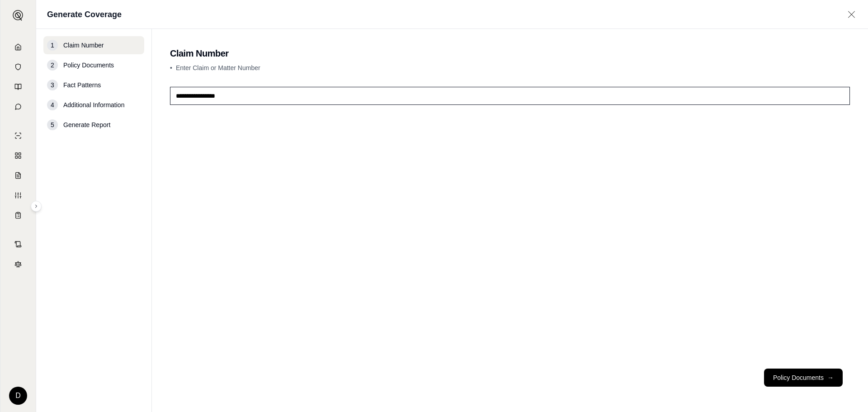  Describe the element at coordinates (804, 378) in the screenshot. I see `button: Policy Documents→` at that location.